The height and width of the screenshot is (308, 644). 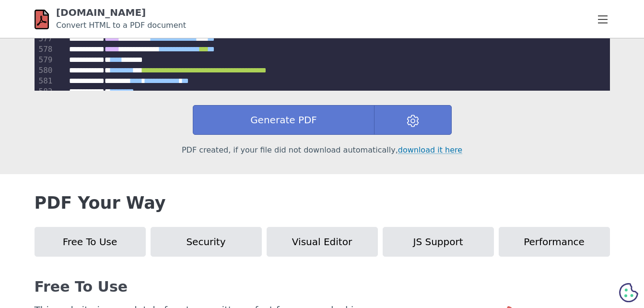 I want to click on img: html-pdf.net, so click(x=42, y=19).